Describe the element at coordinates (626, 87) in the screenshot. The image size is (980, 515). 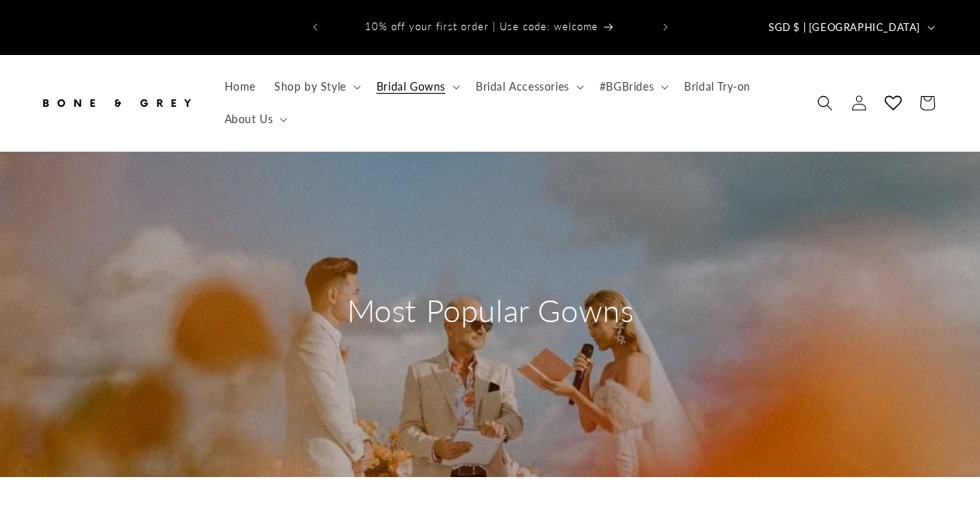
I see `span: #BGBrides` at that location.